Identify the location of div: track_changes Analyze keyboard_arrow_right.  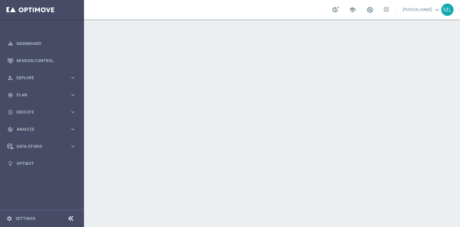
(42, 129).